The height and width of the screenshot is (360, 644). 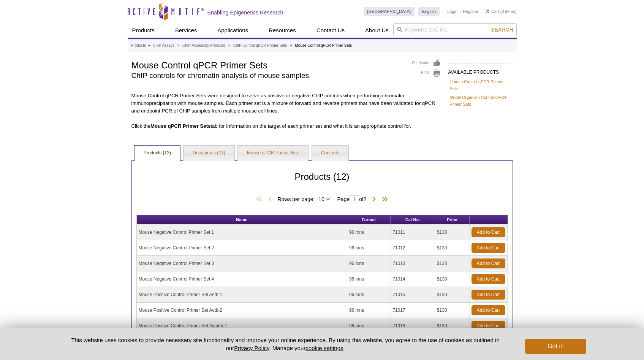 I want to click on h2: ChIP controls for chromatin analysis of mouse samples, so click(x=268, y=76).